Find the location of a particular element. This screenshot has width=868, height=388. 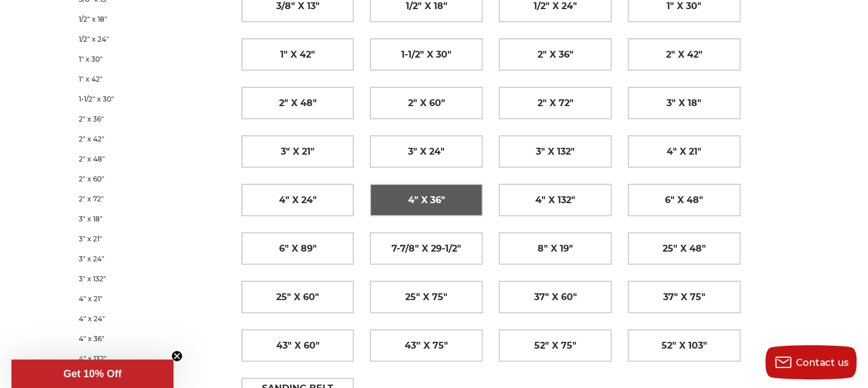

a: 6" x 48" is located at coordinates (684, 200).